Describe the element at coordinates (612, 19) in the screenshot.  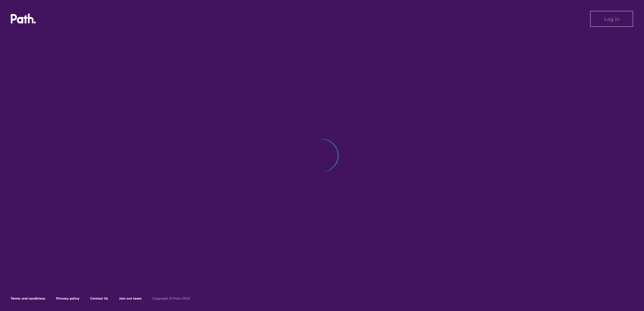
I see `button: Log in` at that location.